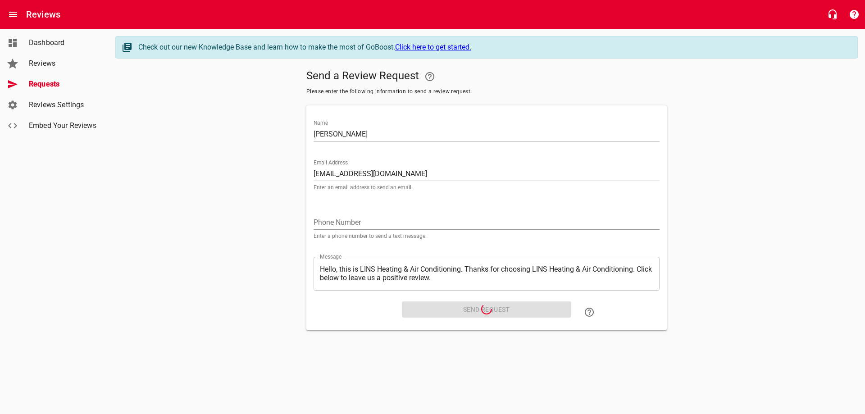 This screenshot has width=865, height=414. Describe the element at coordinates (63, 126) in the screenshot. I see `span: Embed Your Reviews` at that location.